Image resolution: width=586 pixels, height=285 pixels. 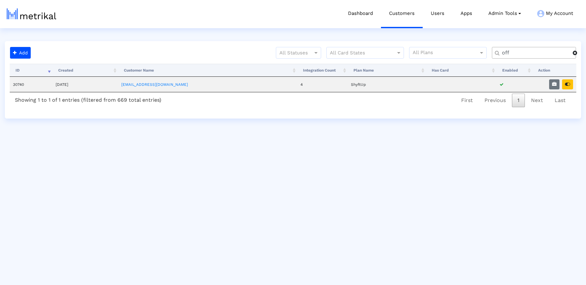 What do you see at coordinates (359, 53) in the screenshot?
I see `input: All Card States` at bounding box center [359, 53].